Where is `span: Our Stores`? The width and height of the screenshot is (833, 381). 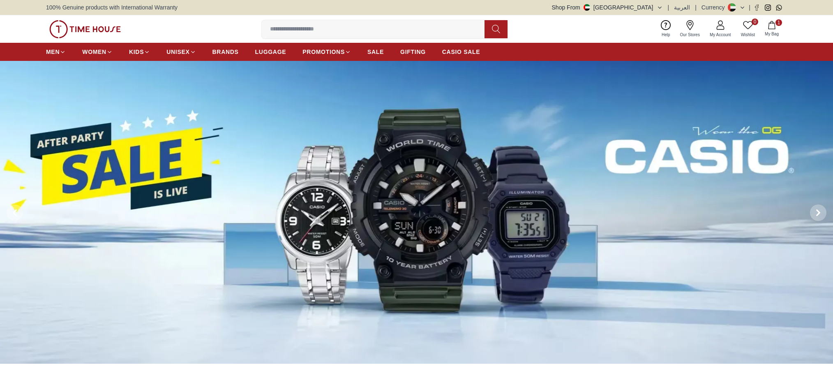 span: Our Stores is located at coordinates (690, 35).